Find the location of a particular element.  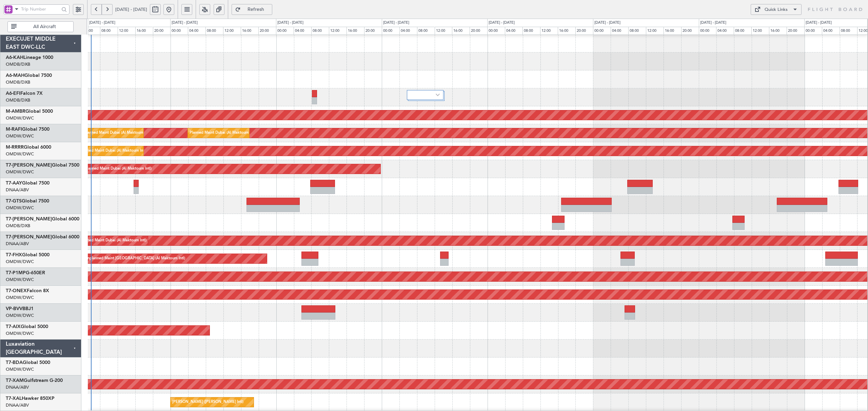

span: T7-BDA is located at coordinates (14, 363).